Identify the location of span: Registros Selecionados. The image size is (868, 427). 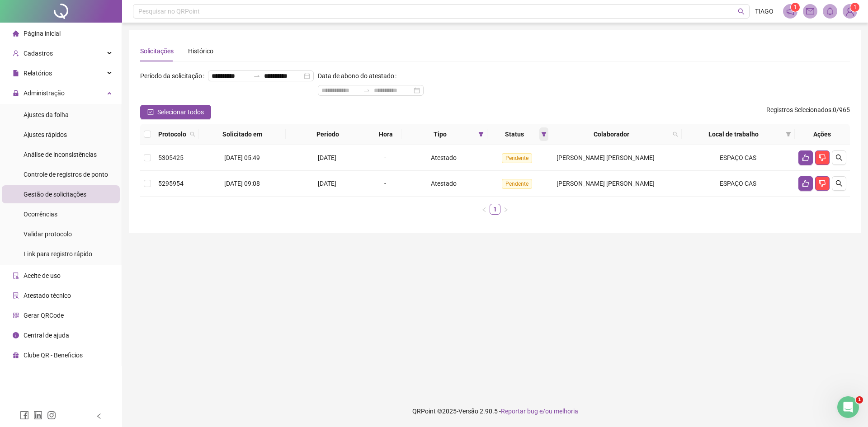
(799, 110).